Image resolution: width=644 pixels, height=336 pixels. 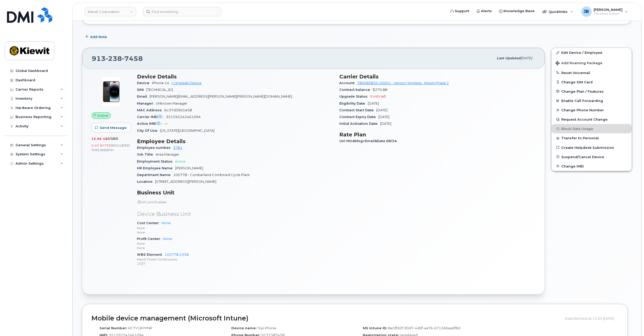 I want to click on p: Kiewit Power Constructors, so click(x=235, y=259).